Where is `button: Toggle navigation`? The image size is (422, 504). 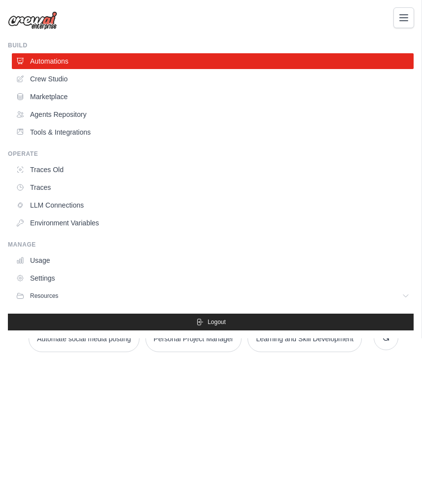 button: Toggle navigation is located at coordinates (404, 18).